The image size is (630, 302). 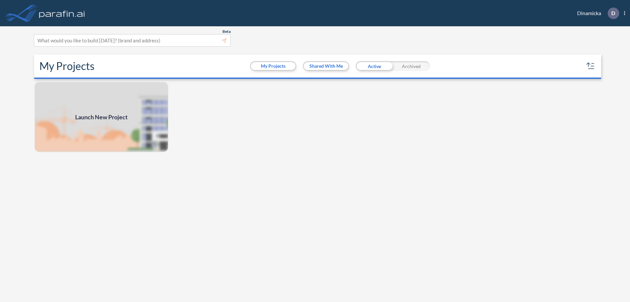 I want to click on button: My Projects, so click(x=273, y=66).